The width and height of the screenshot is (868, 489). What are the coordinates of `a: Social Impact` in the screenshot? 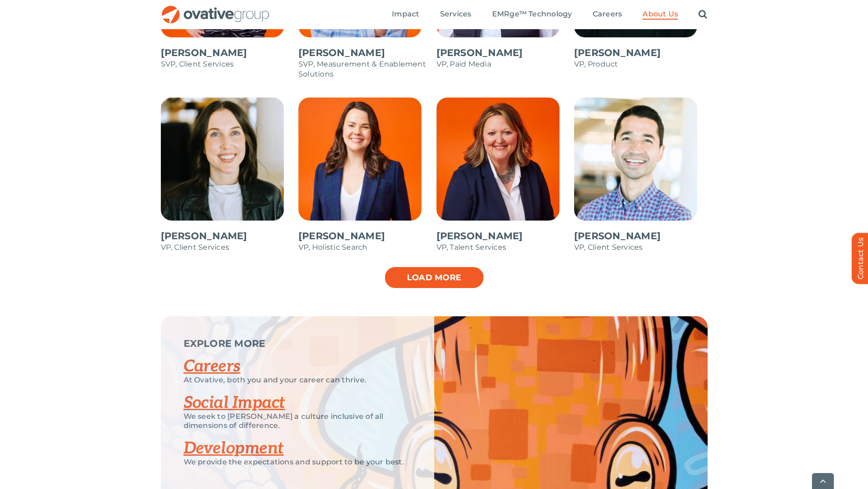 It's located at (234, 402).